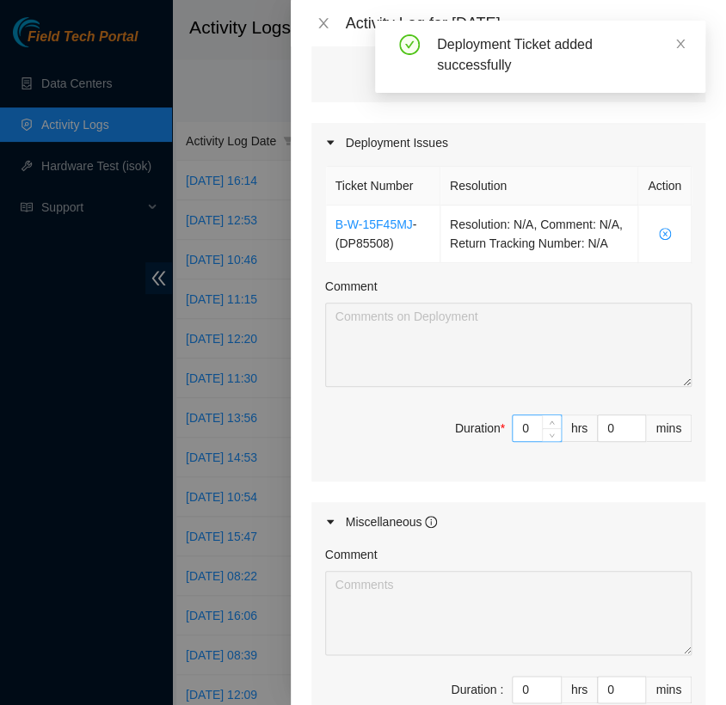  What do you see at coordinates (374, 224) in the screenshot?
I see `a: B-W-15F45MJ` at bounding box center [374, 224].